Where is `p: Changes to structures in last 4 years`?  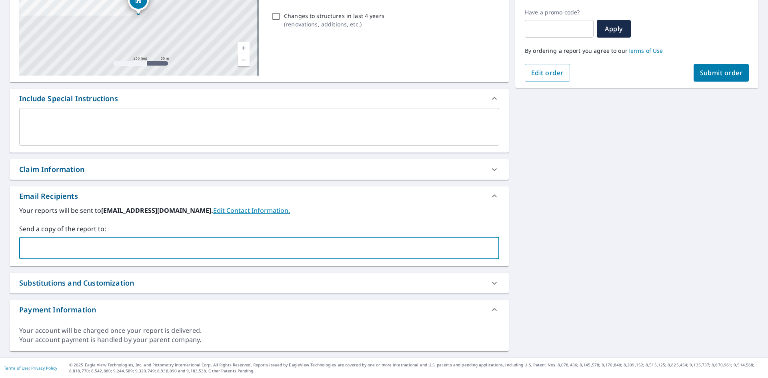
p: Changes to structures in last 4 years is located at coordinates (334, 16).